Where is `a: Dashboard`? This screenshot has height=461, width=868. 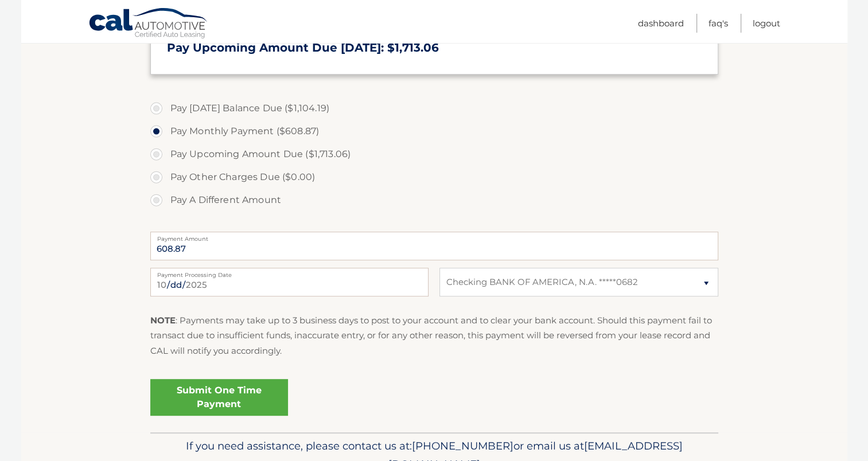
a: Dashboard is located at coordinates (661, 23).